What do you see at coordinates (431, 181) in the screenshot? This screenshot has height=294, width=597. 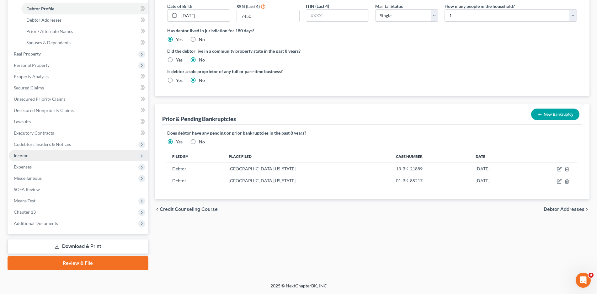 I see `td: 01-BK-85217` at bounding box center [431, 181].